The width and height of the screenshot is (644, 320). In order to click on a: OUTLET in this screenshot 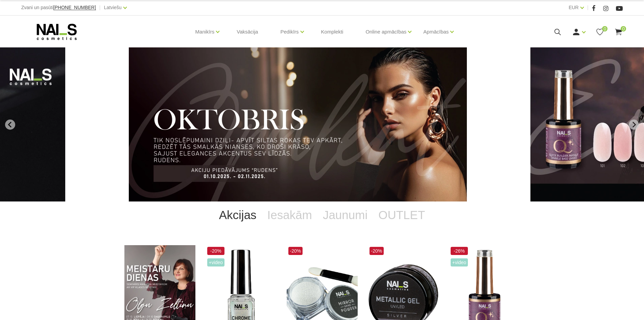, I will do `click(402, 215)`.